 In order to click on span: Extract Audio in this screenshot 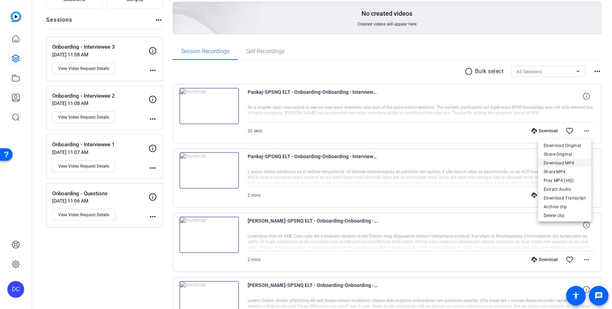, I will do `click(565, 190)`.